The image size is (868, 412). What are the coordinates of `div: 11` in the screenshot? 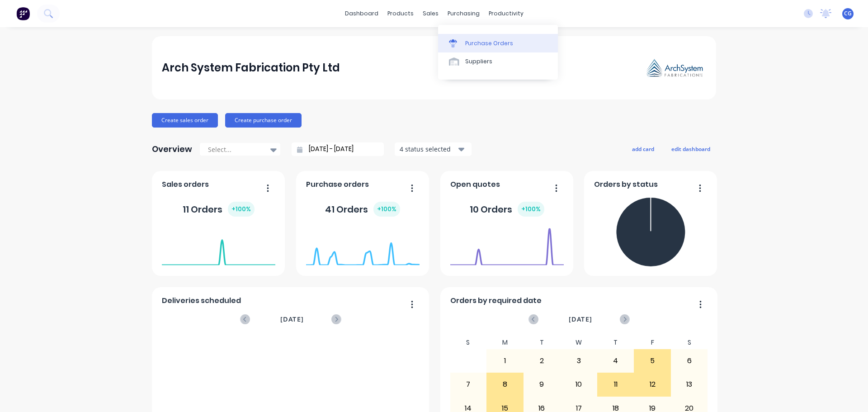 It's located at (615, 384).